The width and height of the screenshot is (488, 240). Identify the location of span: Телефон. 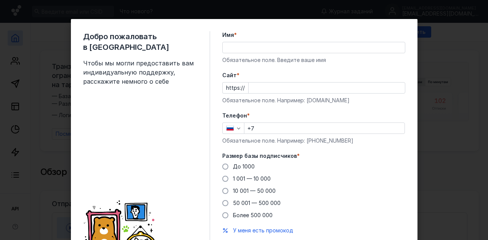
(234, 116).